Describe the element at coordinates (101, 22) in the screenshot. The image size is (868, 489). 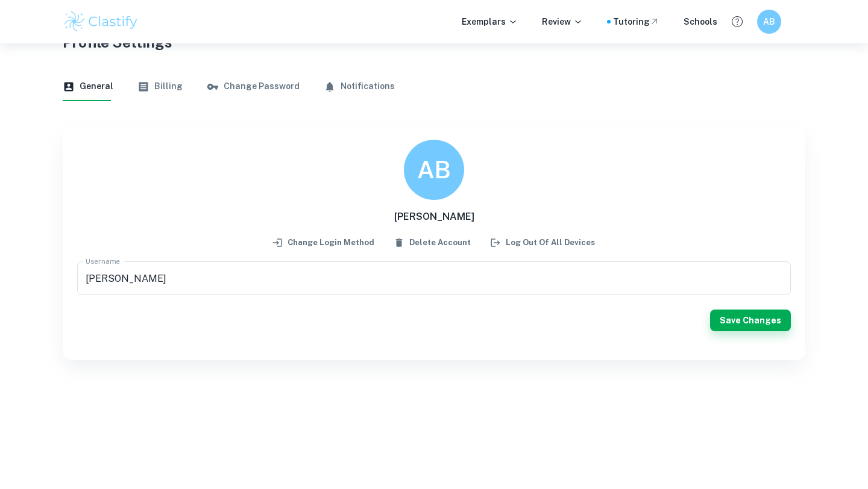
I see `a: Clastify logo` at that location.